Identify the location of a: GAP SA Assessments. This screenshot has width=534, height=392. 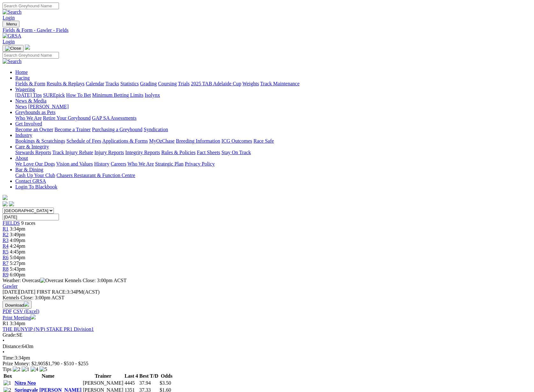
(114, 118).